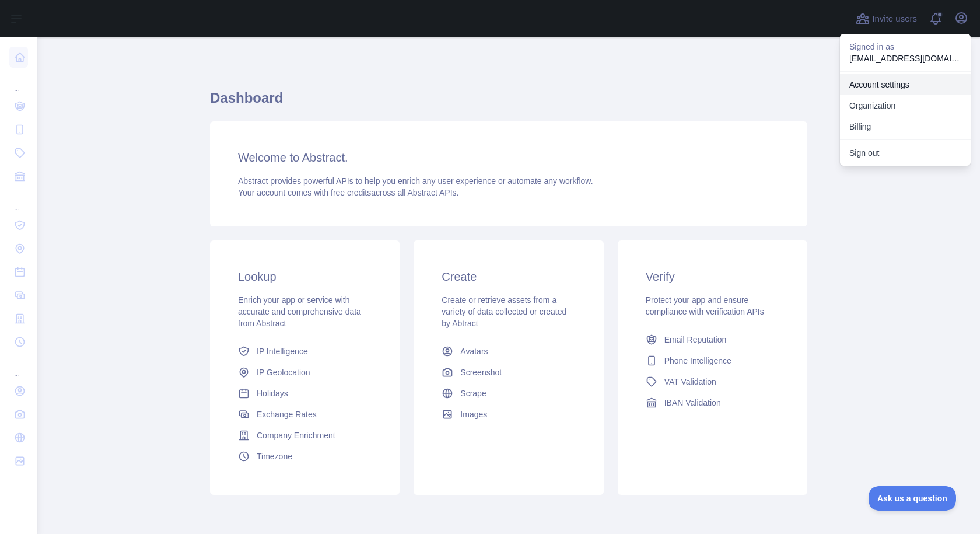 The image size is (980, 534). Describe the element at coordinates (299, 312) in the screenshot. I see `span: Enrich your app or service with accurate and comprehensive data from Abstract` at that location.